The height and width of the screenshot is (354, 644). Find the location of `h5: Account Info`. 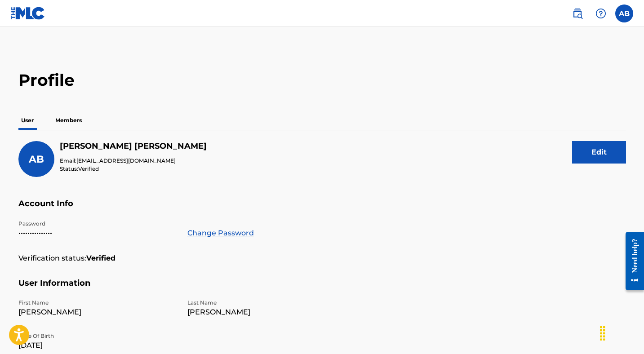

h5: Account Info is located at coordinates (322, 209).